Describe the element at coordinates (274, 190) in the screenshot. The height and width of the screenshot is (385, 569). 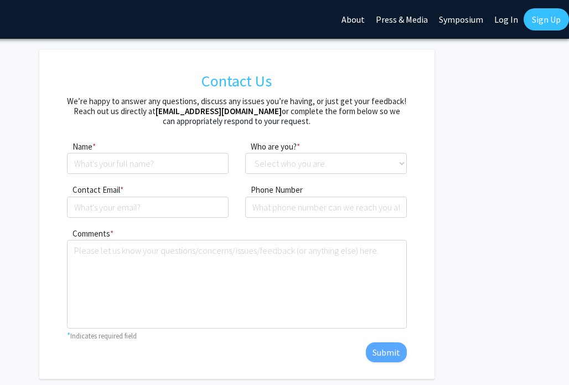
I see `label: Phone Number` at that location.